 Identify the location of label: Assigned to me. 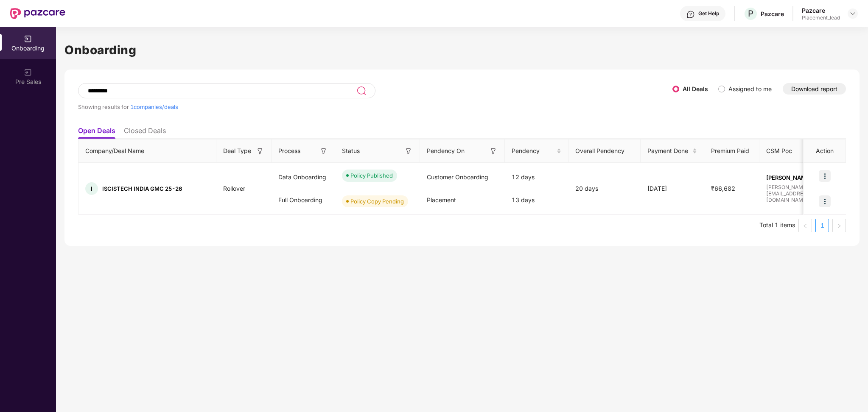
(749, 89).